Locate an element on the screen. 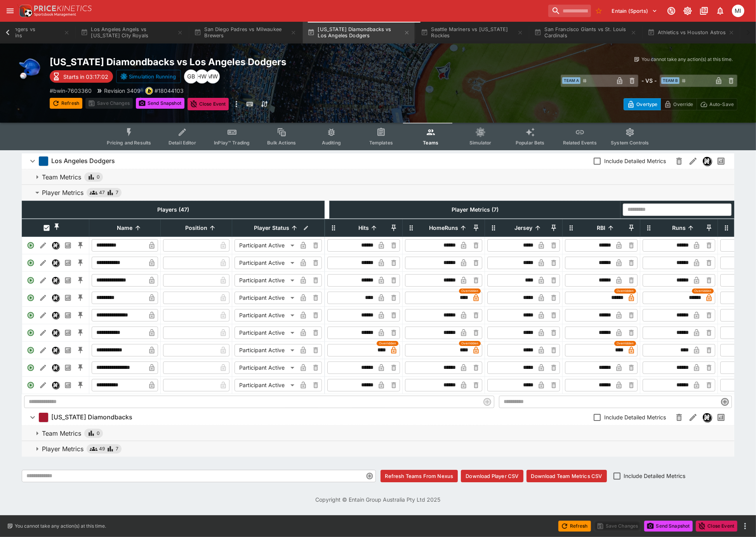 This screenshot has height=537, width=756. button: Download Team Metrics CSV is located at coordinates (567, 476).